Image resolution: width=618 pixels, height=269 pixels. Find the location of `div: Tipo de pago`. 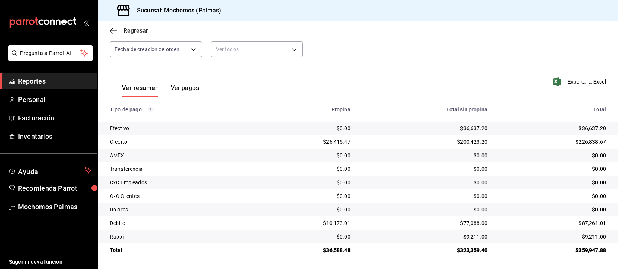

div: Tipo de pago is located at coordinates (179, 109).